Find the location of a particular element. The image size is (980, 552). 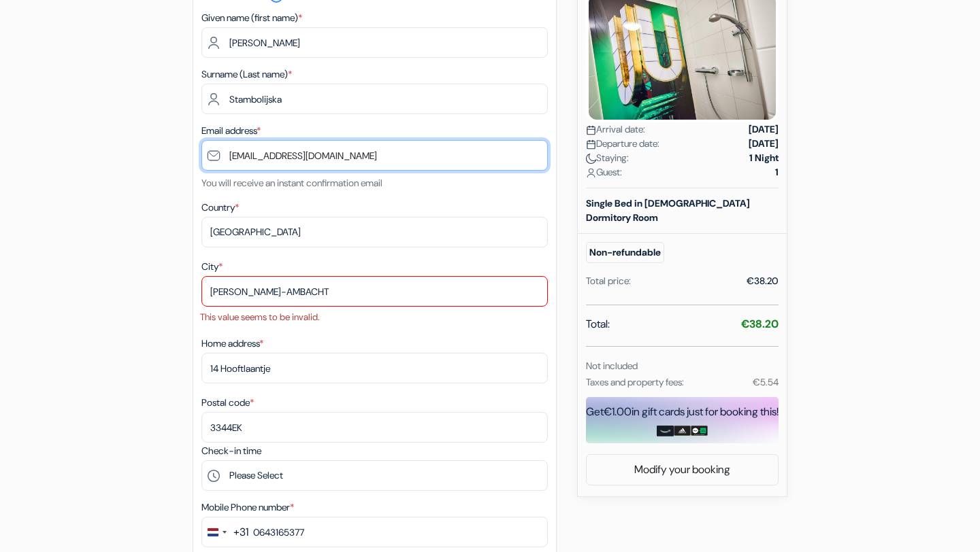

a: Modify your booking is located at coordinates (682, 470).